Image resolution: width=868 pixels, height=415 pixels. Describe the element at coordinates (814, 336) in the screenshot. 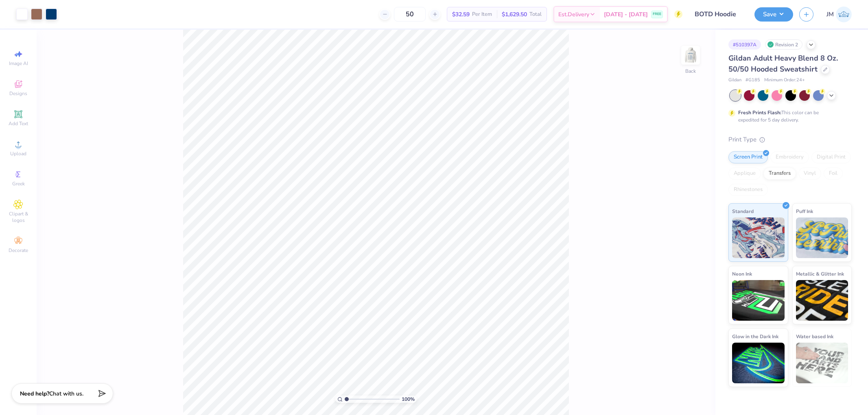

I see `span: Water based Ink` at that location.